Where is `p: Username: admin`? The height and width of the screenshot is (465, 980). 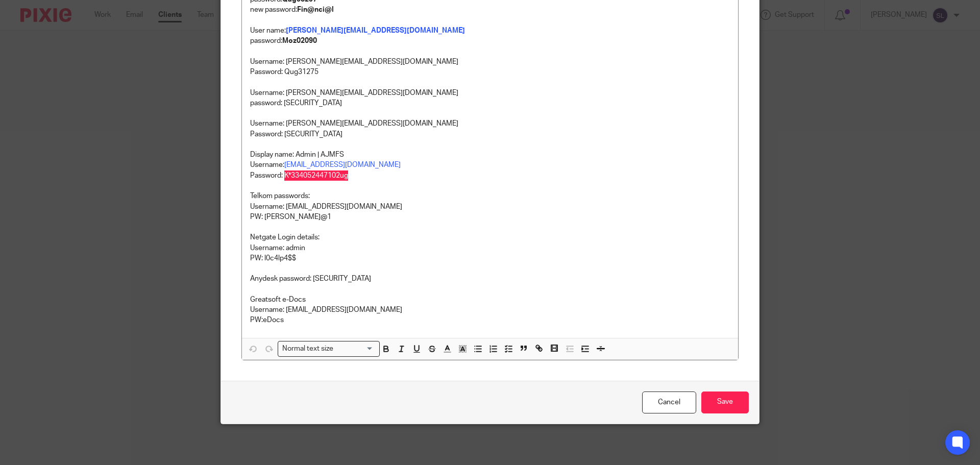 p: Username: admin is located at coordinates (490, 248).